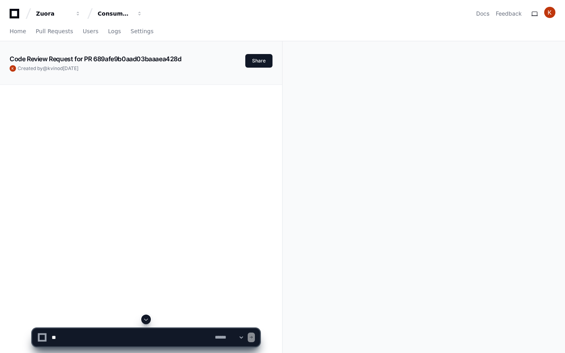 The image size is (565, 353). I want to click on span: Settings, so click(142, 31).